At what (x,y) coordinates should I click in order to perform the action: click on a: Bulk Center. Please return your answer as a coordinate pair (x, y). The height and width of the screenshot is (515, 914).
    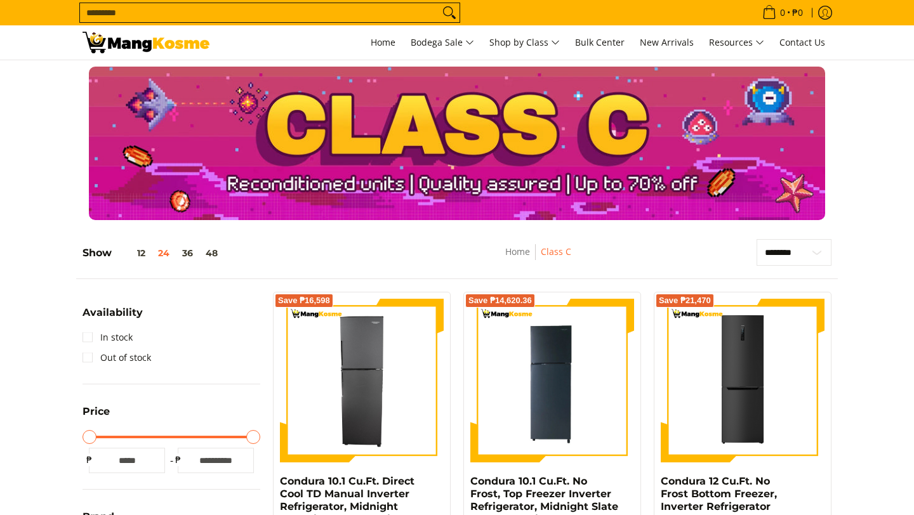
    Looking at the image, I should click on (600, 43).